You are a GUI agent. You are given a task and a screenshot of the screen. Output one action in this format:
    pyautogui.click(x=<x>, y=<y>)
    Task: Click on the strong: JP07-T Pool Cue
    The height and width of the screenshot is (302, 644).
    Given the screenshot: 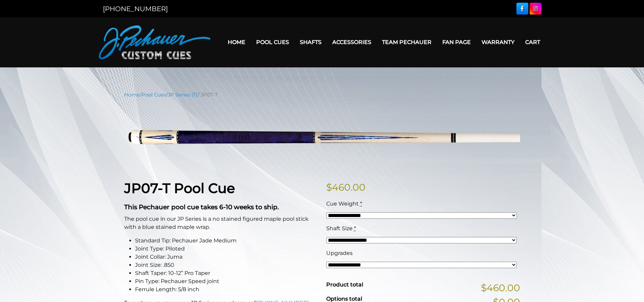 What is the action you would take?
    pyautogui.click(x=179, y=188)
    